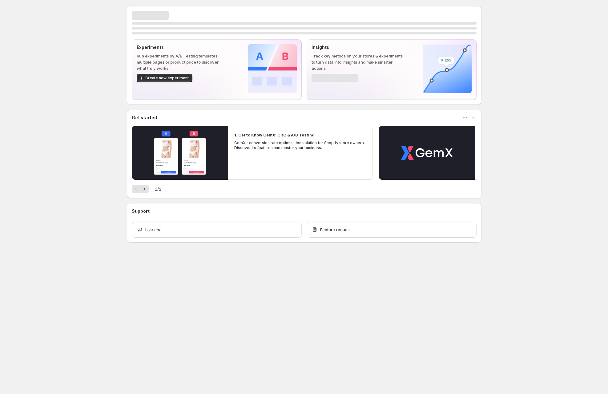  What do you see at coordinates (164, 78) in the screenshot?
I see `button: Create new experiment` at bounding box center [164, 78].